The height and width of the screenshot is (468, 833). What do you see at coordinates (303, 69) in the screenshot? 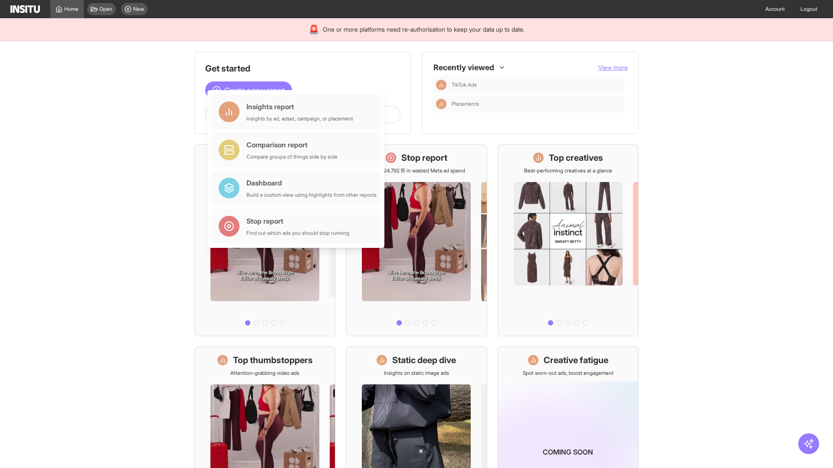
I see `h1: Get started` at bounding box center [303, 69].